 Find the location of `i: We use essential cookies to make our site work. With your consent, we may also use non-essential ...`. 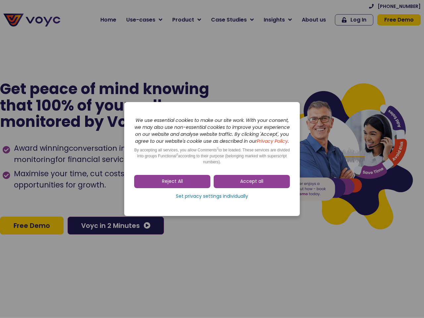

i: We use essential cookies to make our site work. With your consent, we may also use non-essential ... is located at coordinates (212, 130).